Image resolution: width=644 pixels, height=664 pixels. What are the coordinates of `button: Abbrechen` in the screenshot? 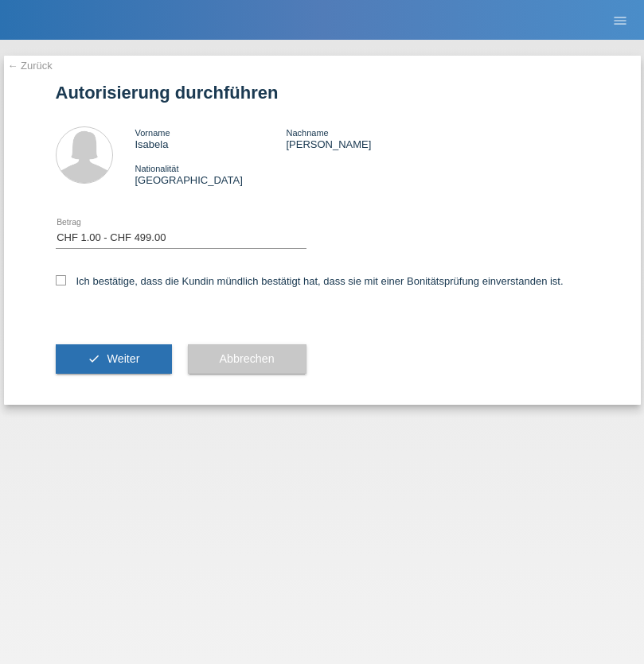 It's located at (247, 360).